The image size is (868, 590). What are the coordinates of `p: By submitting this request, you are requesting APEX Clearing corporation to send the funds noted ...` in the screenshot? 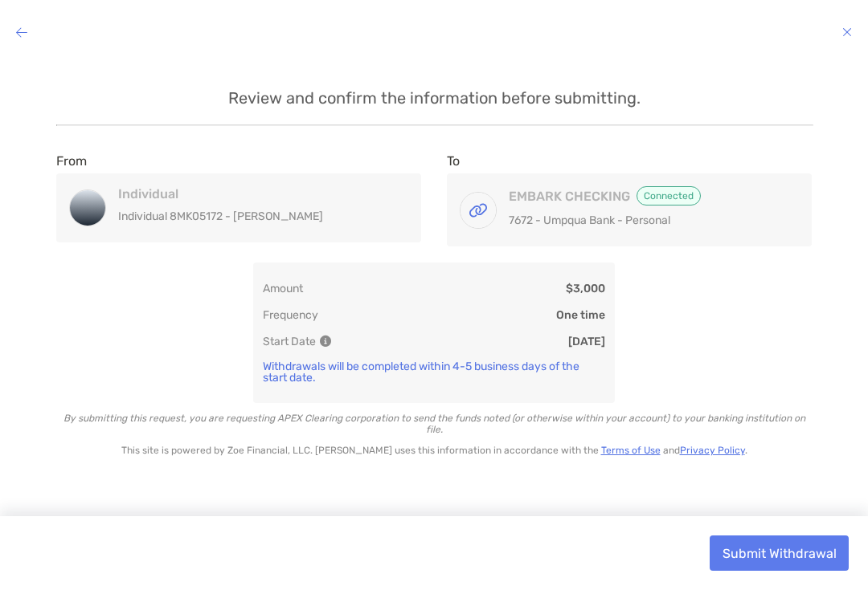 It's located at (434, 424).